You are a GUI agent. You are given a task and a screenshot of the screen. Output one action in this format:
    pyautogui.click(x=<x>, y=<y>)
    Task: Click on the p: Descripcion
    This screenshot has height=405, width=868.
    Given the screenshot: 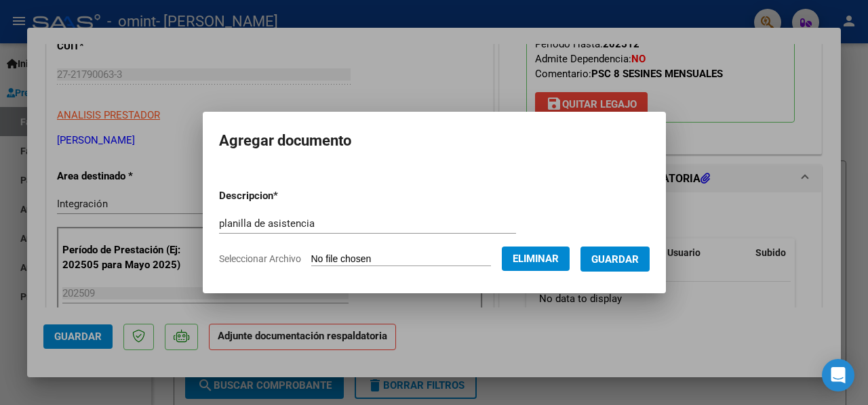 What is the action you would take?
    pyautogui.click(x=283, y=196)
    